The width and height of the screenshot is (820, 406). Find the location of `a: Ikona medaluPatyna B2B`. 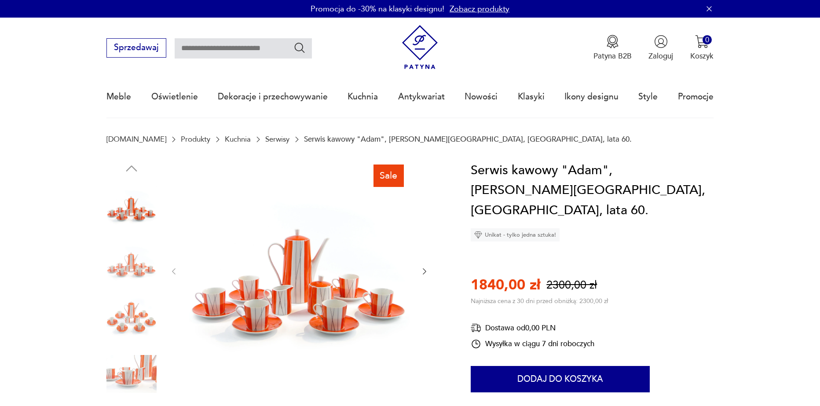

a: Ikona medaluPatyna B2B is located at coordinates (612, 48).